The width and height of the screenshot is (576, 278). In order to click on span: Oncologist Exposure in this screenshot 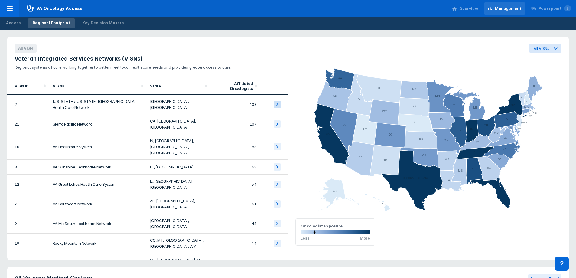, I will do `click(321, 226)`.